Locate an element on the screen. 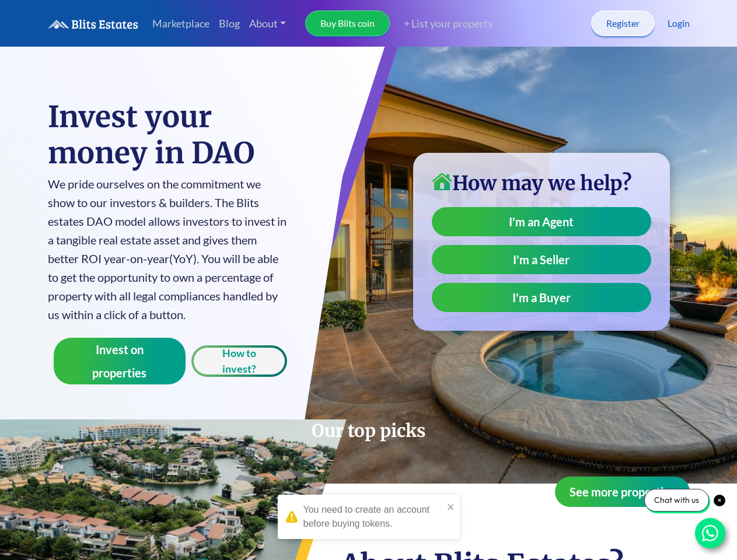 This screenshot has width=737, height=560. button: close is located at coordinates (451, 506).